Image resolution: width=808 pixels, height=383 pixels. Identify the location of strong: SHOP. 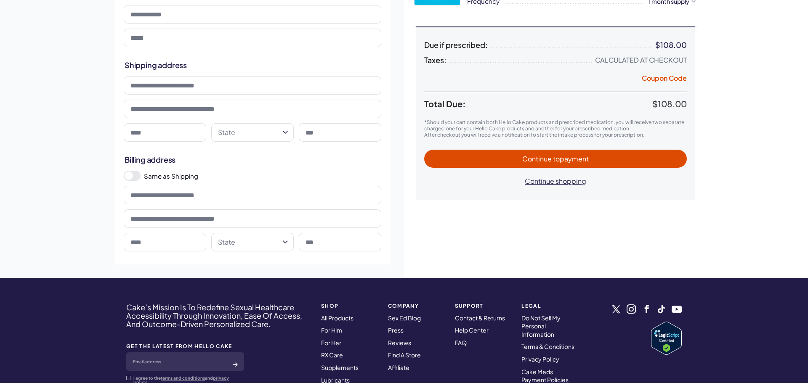
(349, 306).